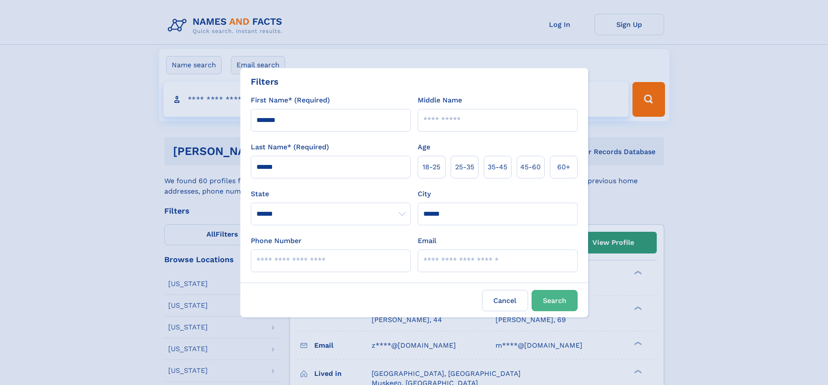  What do you see at coordinates (530, 167) in the screenshot?
I see `span: 45‑60` at bounding box center [530, 167].